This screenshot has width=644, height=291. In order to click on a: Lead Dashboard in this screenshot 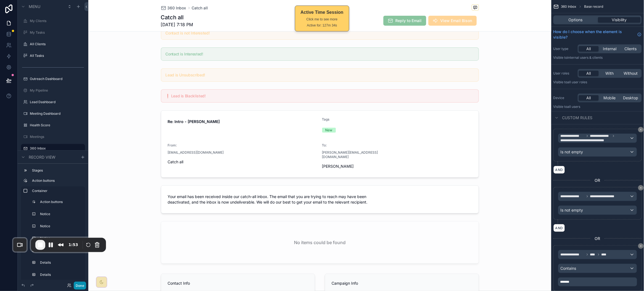, I will do `click(57, 102)`.